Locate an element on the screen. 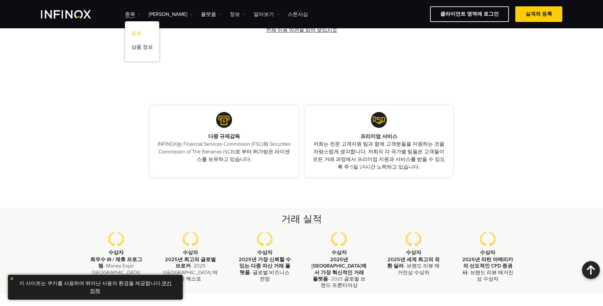  a: INFINOX Logo is located at coordinates (73, 14).